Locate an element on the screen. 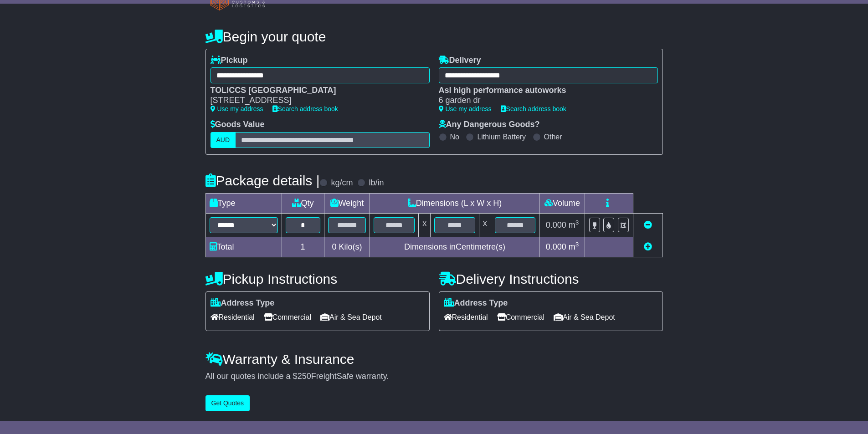 The width and height of the screenshot is (868, 434). label: Lithium Battery is located at coordinates (501, 137).